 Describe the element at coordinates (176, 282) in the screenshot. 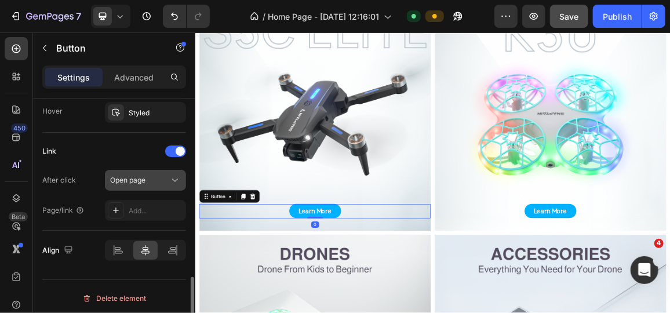

I see `div: 0` at that location.